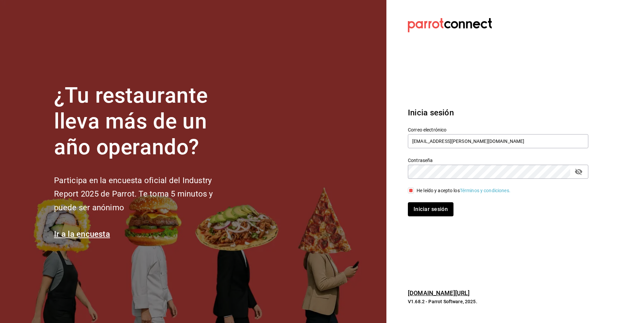 Image resolution: width=644 pixels, height=323 pixels. I want to click on input: Ingresa tu correo electrónico, so click(498, 141).